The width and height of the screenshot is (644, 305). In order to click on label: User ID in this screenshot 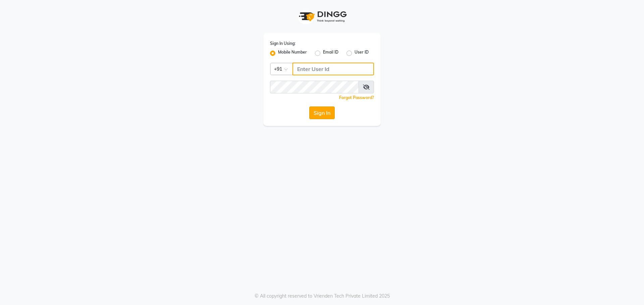, I will do `click(362, 53)`.